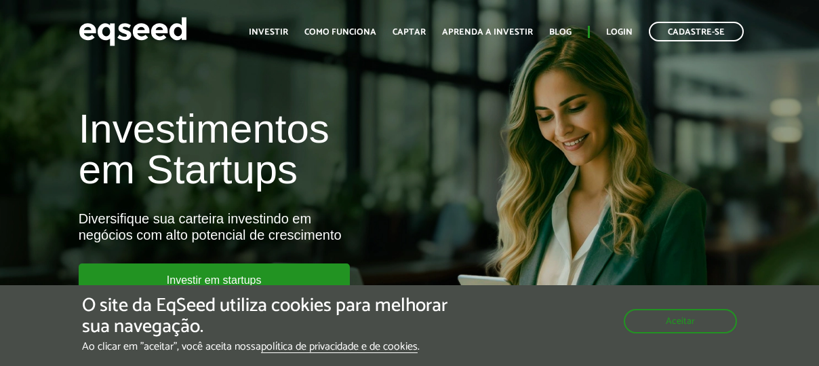 The image size is (819, 366). I want to click on img: EqSeed, so click(133, 31).